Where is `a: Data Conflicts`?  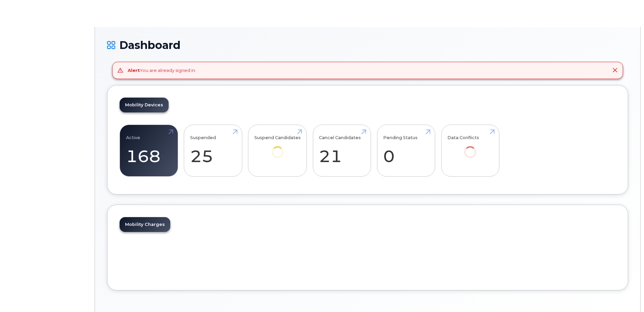
a: Data Conflicts is located at coordinates (470, 148).